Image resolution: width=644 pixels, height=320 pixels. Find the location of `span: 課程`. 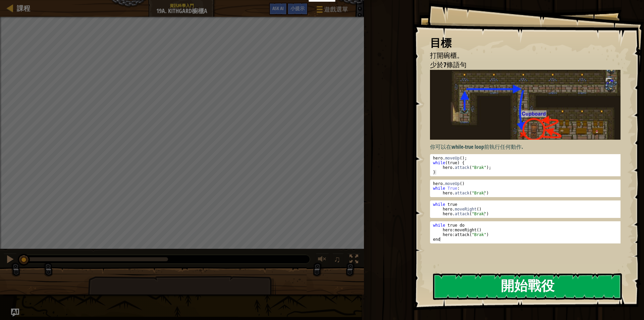

span: 課程 is located at coordinates (24, 8).